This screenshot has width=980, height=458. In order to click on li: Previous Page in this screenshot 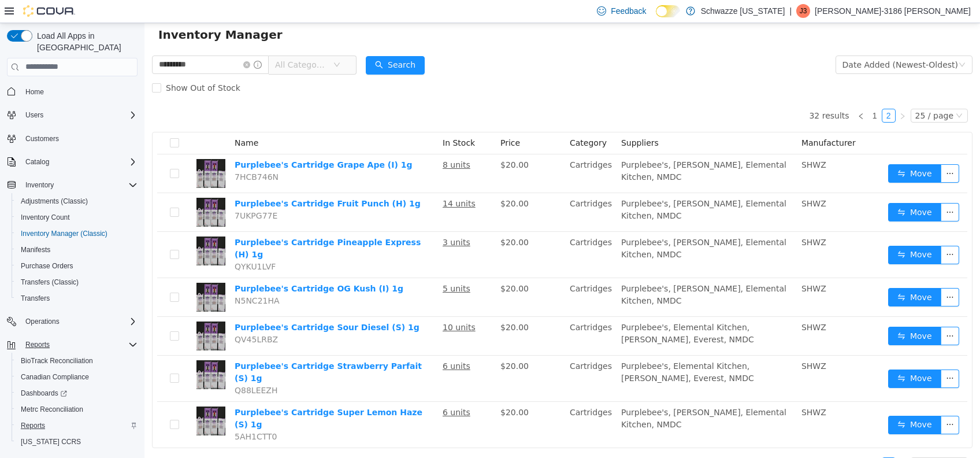, I will do `click(717, 92)`.